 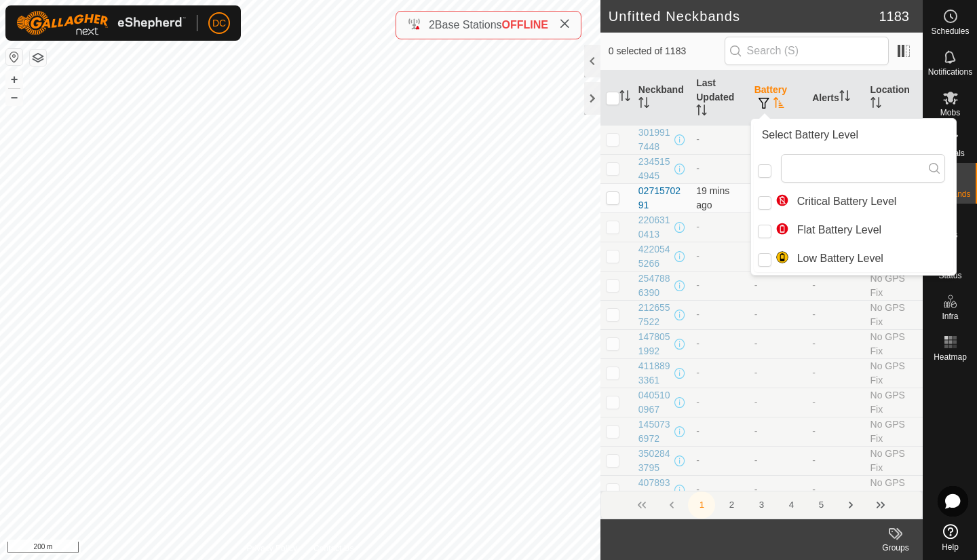 I want to click on span: Schedules, so click(x=950, y=31).